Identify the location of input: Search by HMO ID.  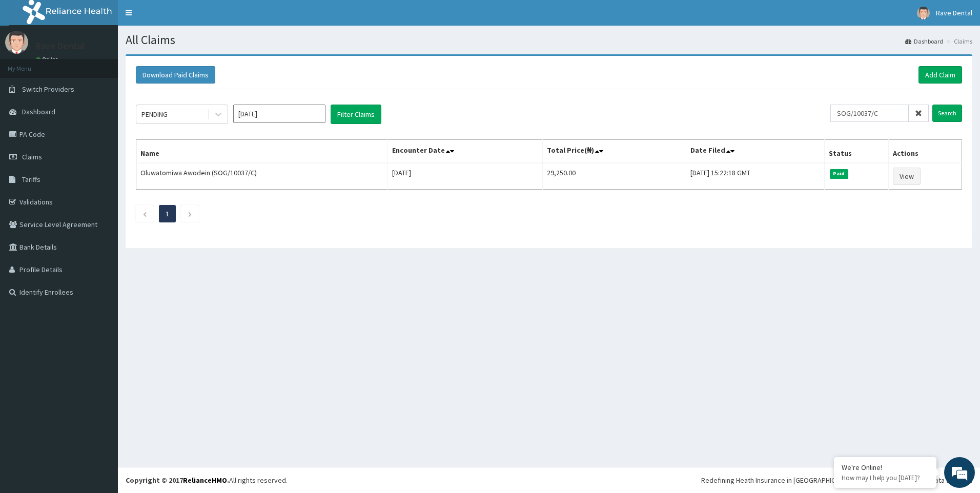
(870, 113).